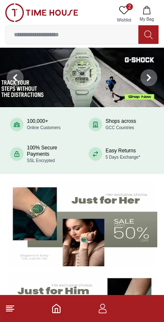 The width and height of the screenshot is (164, 322). What do you see at coordinates (56, 308) in the screenshot?
I see `a: Home` at bounding box center [56, 308].